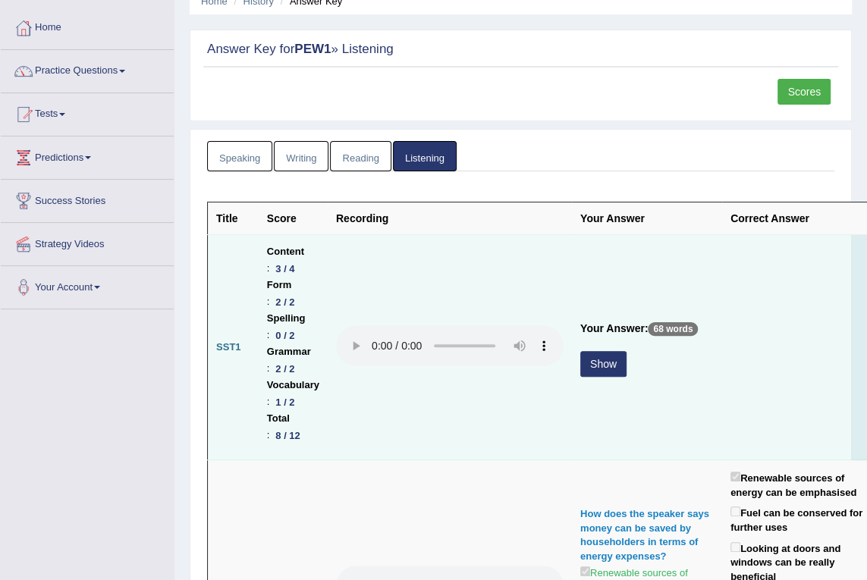  Describe the element at coordinates (286, 319) in the screenshot. I see `b: Spelling` at that location.